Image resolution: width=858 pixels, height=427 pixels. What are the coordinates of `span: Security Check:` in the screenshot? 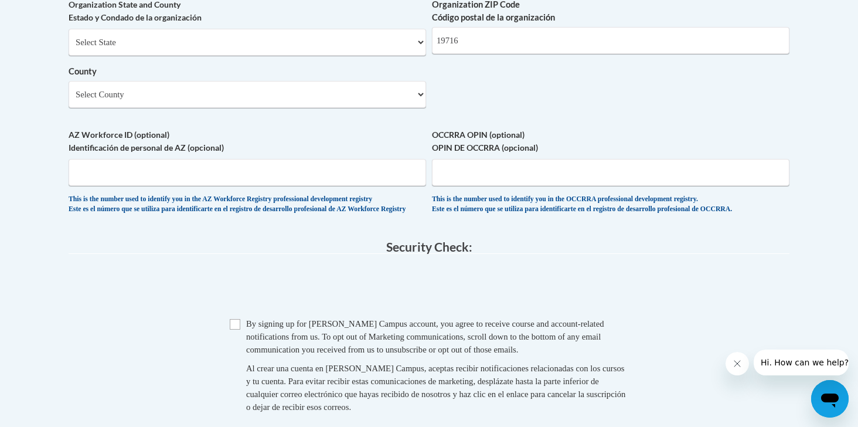 It's located at (429, 246).